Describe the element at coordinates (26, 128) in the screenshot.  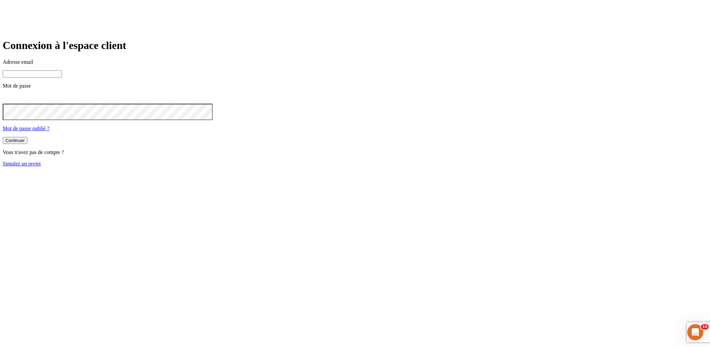
I see `a: Mot de passe oublié ?` at that location.